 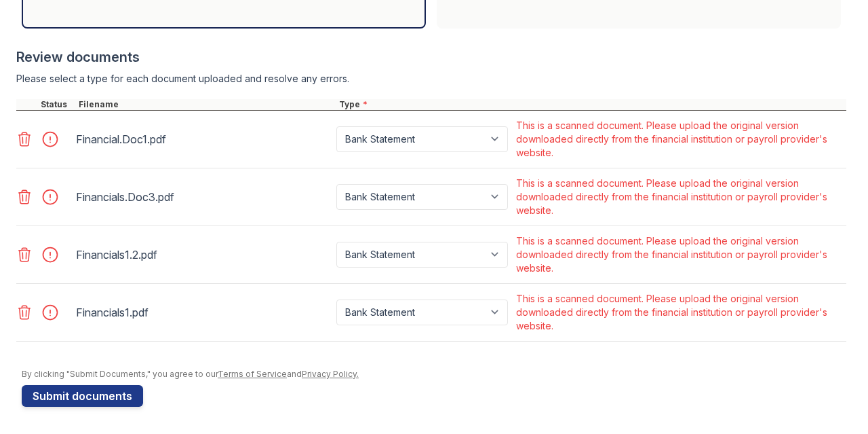 I want to click on div: Type, so click(x=591, y=105).